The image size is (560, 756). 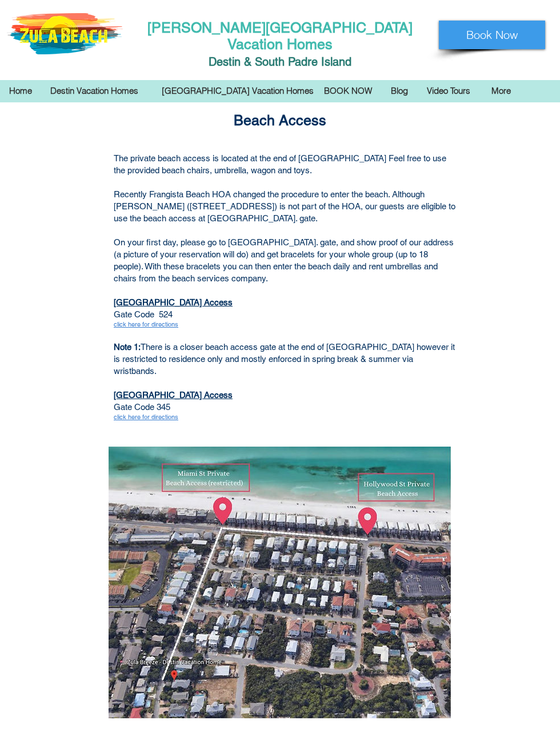 What do you see at coordinates (349, 91) in the screenshot?
I see `a: BOOK NOW` at bounding box center [349, 91].